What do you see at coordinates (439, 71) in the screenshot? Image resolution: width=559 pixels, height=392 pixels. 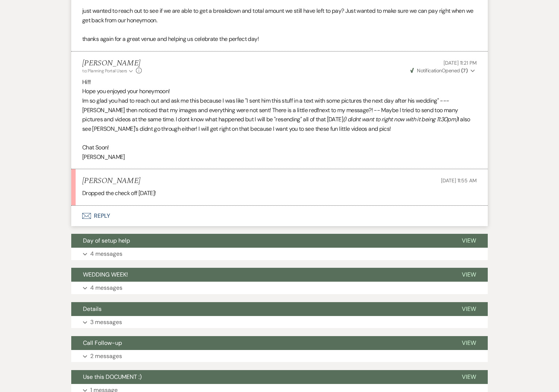 I see `span: Opened` at bounding box center [439, 71].